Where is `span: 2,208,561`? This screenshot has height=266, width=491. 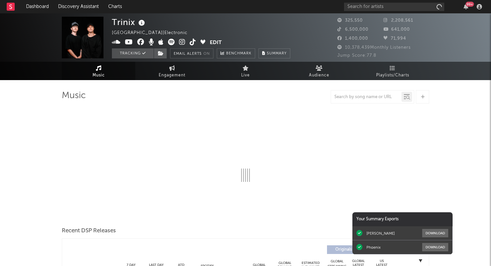
span: 2,208,561 is located at coordinates (398, 20).